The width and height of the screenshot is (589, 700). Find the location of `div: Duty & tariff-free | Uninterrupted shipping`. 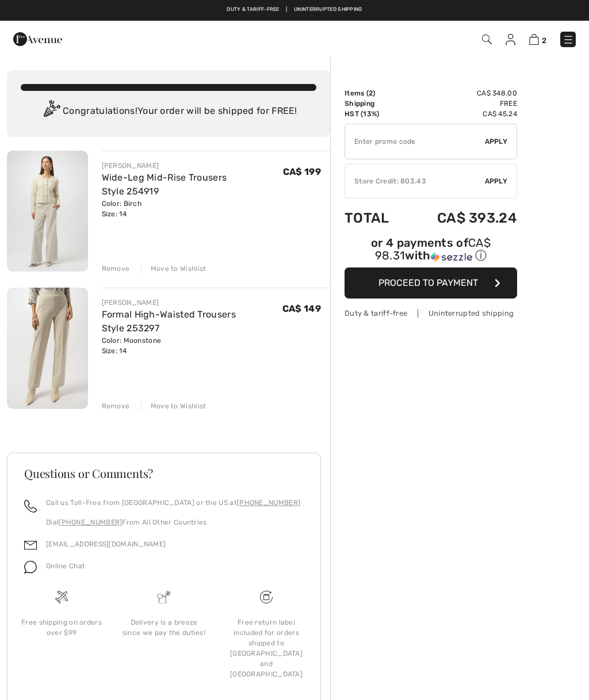

div: Duty & tariff-free | Uninterrupted shipping is located at coordinates (431, 313).